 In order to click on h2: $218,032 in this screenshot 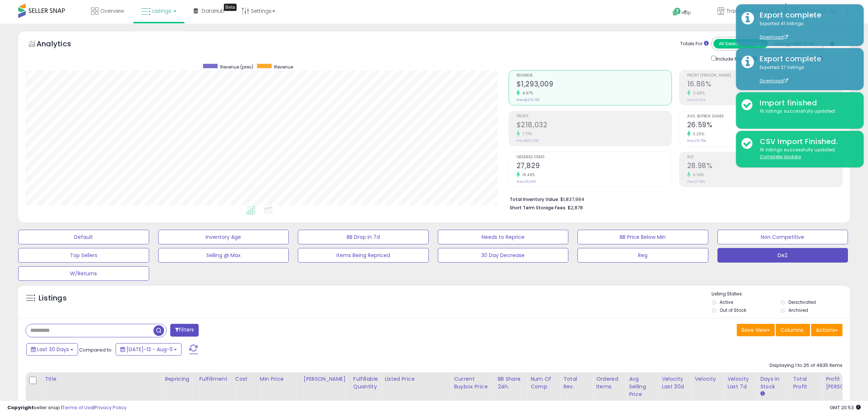, I will do `click(594, 125)`.